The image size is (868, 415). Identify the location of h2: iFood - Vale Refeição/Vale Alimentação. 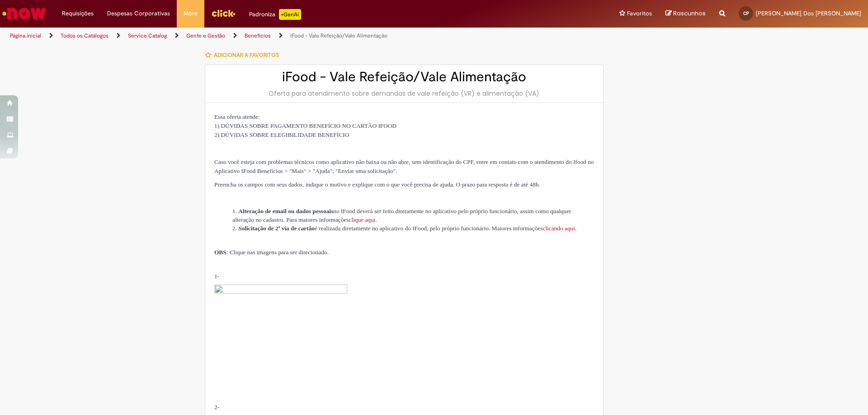
(404, 77).